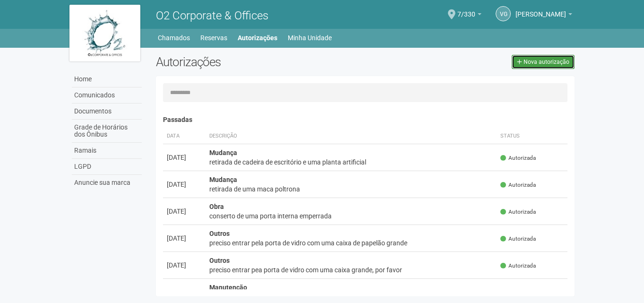 The image size is (644, 303). What do you see at coordinates (212, 15) in the screenshot?
I see `span: O2 Corporate & Offices` at bounding box center [212, 15].